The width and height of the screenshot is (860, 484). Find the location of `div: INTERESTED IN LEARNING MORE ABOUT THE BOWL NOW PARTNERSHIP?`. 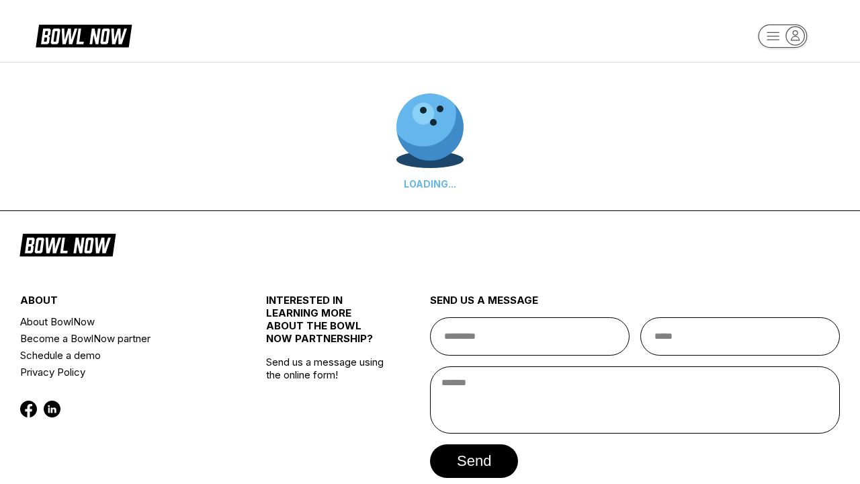

div: INTERESTED IN LEARNING MORE ABOUT THE BOWL NOW PARTNERSHIP? is located at coordinates (327, 325).